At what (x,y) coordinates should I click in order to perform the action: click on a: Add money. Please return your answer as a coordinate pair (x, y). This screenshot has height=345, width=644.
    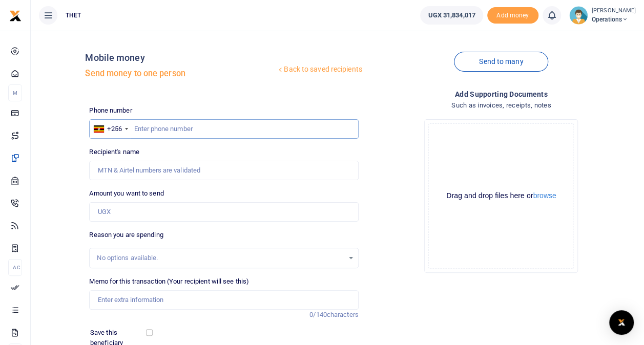
    Looking at the image, I should click on (513, 14).